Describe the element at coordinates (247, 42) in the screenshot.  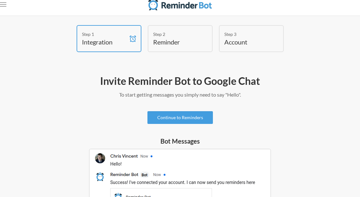
I see `h4: Account` at that location.